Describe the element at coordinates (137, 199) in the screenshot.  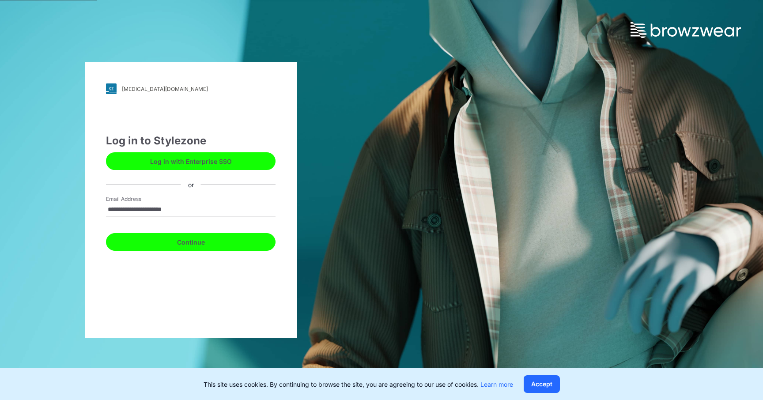
I see `label: Email Address` at that location.